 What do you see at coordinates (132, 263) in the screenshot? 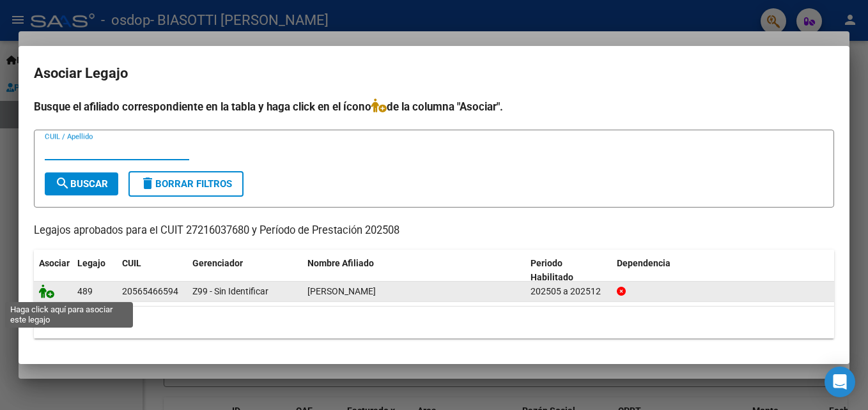
I see `span: CUIL` at bounding box center [132, 263].